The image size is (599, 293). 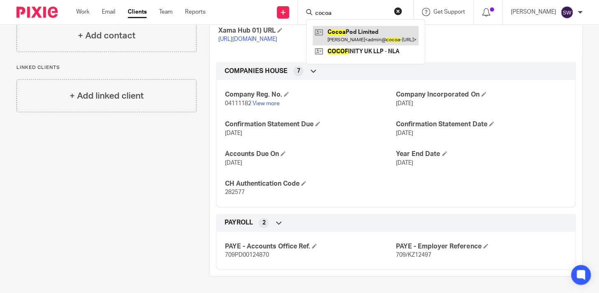 What do you see at coordinates (238, 222) in the screenshot?
I see `span: PAYROLL` at bounding box center [238, 222].